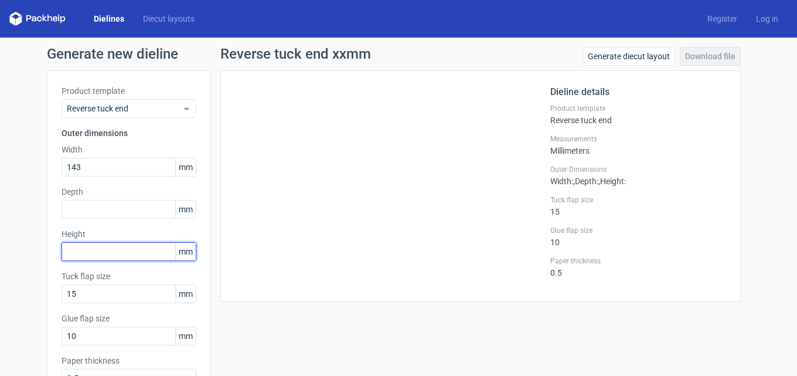  What do you see at coordinates (129, 192) in the screenshot?
I see `label: Depth` at bounding box center [129, 192].